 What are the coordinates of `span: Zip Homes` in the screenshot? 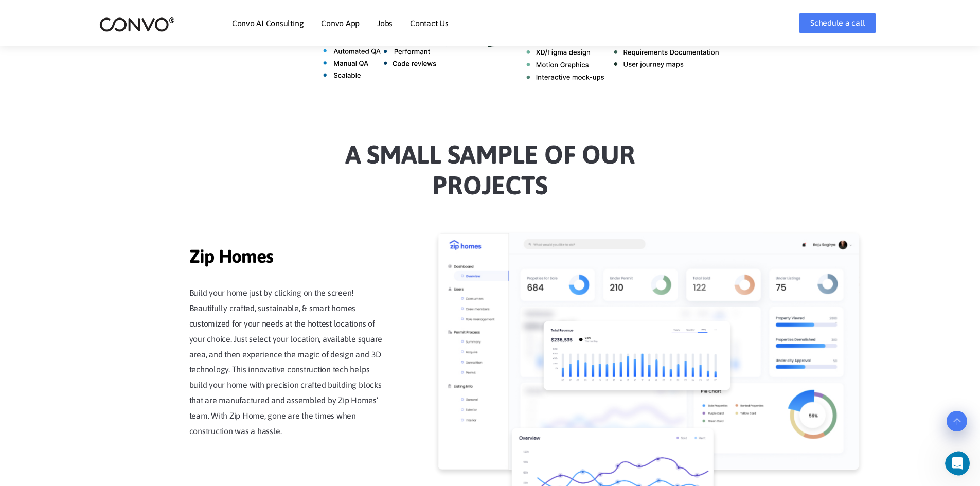 It's located at (287, 258).